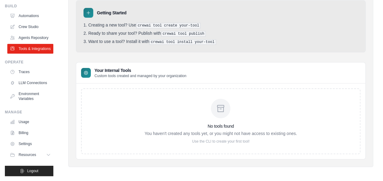 The height and width of the screenshot is (181, 383). I want to click on a: Environment Variables, so click(30, 96).